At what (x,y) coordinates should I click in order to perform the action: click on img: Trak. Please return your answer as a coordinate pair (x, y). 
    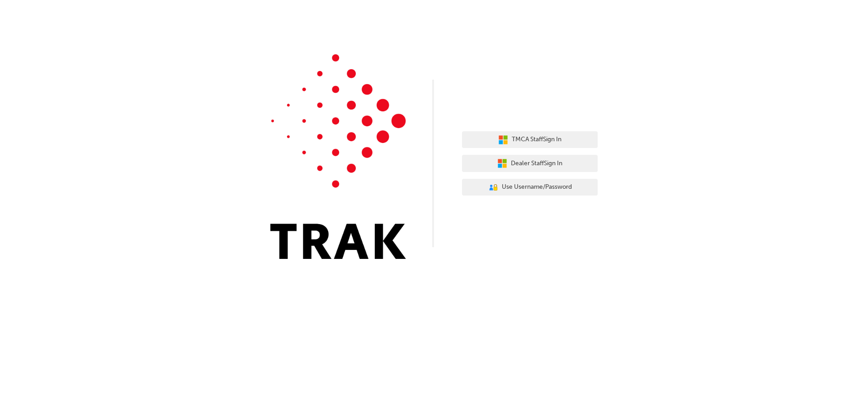
    Looking at the image, I should click on (338, 157).